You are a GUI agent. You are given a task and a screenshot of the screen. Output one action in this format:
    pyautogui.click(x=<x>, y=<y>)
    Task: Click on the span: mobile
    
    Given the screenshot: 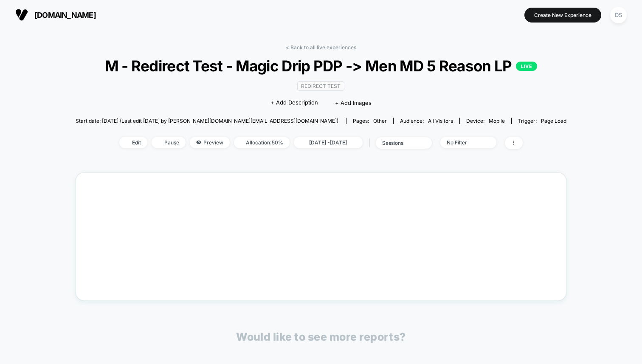 What is the action you would take?
    pyautogui.click(x=497, y=121)
    